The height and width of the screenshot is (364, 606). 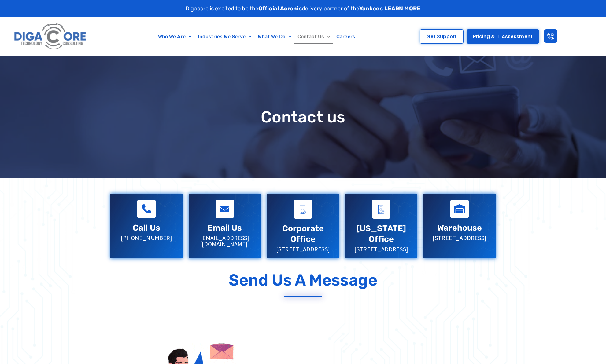 I want to click on img: Digacore logo 1, so click(x=50, y=37).